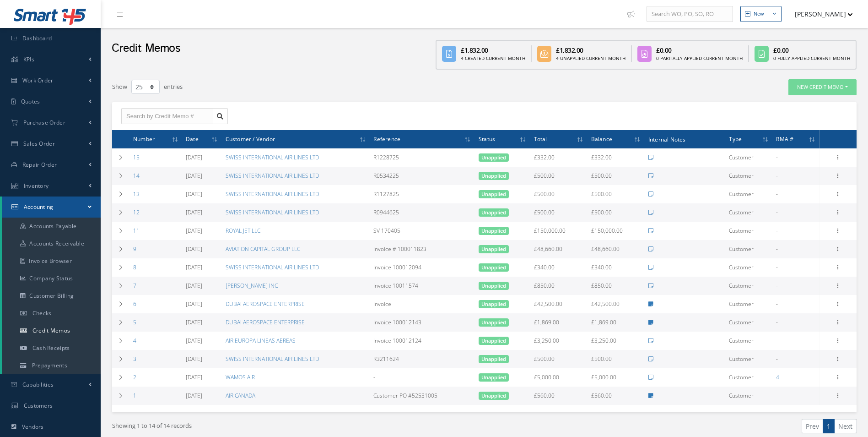  What do you see at coordinates (591, 50) in the screenshot?
I see `div: £1,832.00` at bounding box center [591, 50].